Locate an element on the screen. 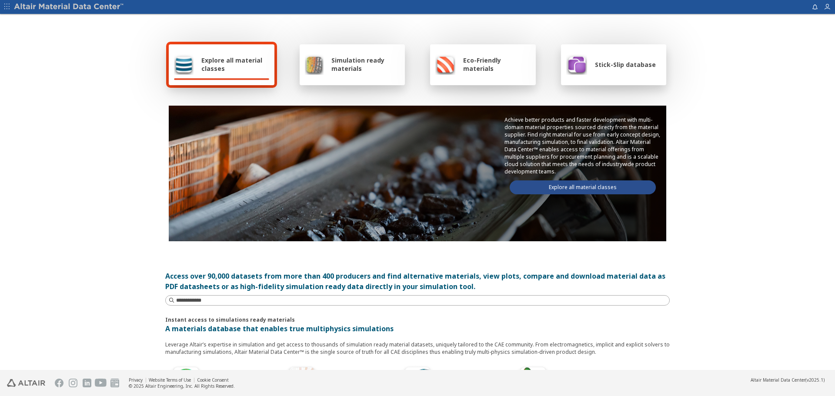  div: (v2025.1) is located at coordinates (788, 380).